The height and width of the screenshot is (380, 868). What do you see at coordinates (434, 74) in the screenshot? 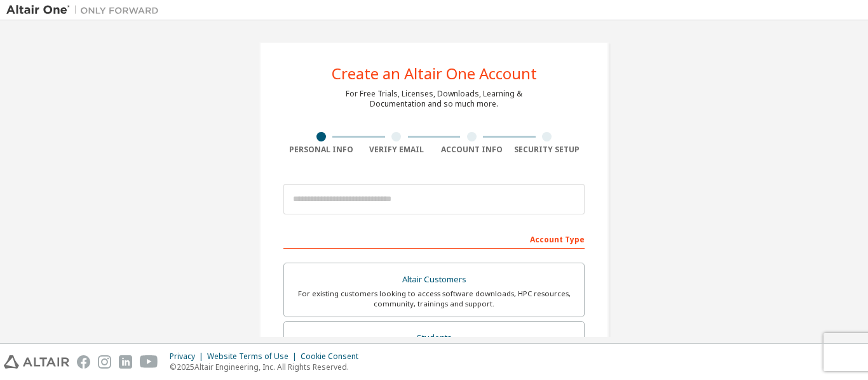
I see `div: Create an Altair One Account` at bounding box center [434, 74].